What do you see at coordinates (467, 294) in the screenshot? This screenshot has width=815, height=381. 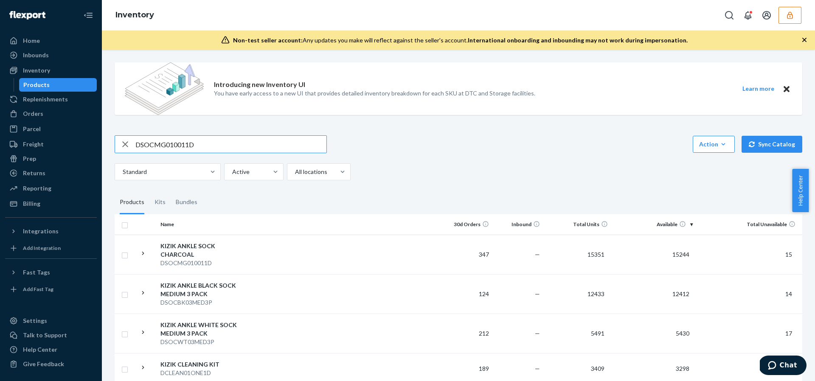 I see `td: 124` at bounding box center [467, 294].